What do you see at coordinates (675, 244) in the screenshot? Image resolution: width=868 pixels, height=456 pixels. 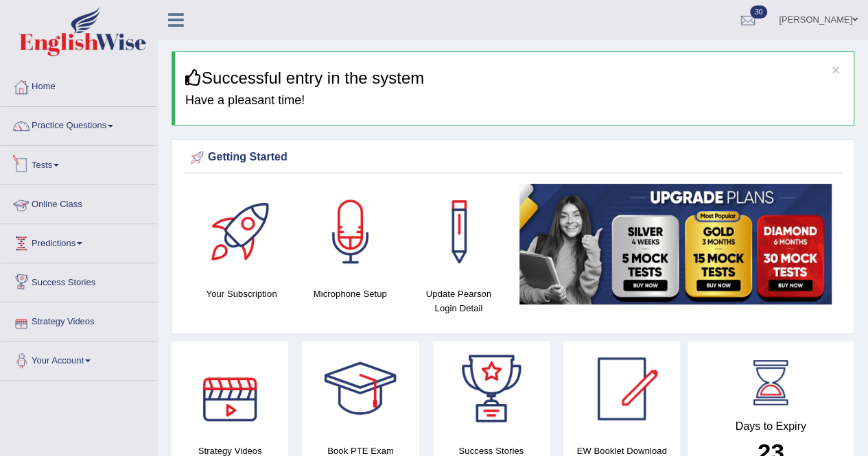 I see `img: small5.jpg` at bounding box center [675, 244].